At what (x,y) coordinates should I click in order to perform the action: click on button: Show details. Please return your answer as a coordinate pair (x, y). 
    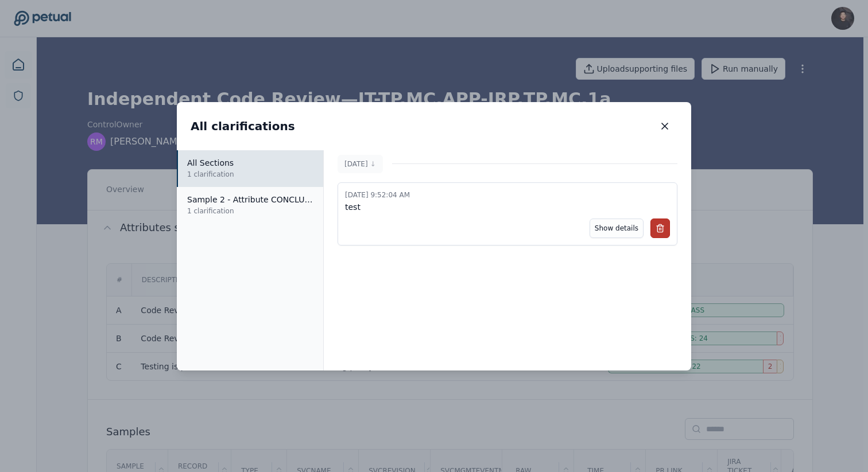
    Looking at the image, I should click on (616, 228).